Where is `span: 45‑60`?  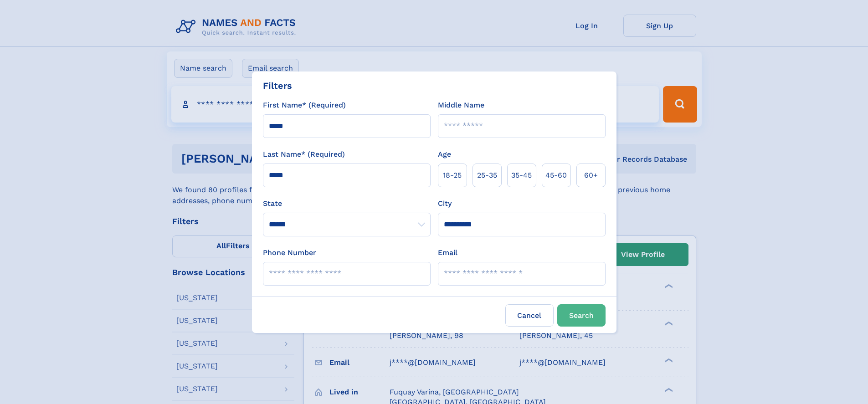 span: 45‑60 is located at coordinates (556, 175).